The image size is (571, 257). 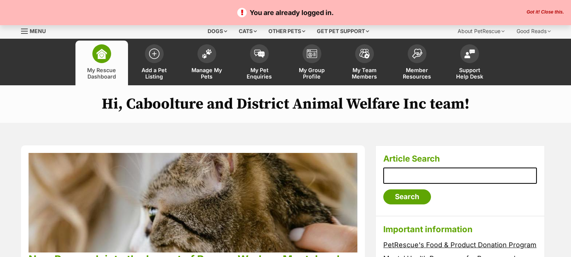 I want to click on h3: Important information, so click(x=460, y=229).